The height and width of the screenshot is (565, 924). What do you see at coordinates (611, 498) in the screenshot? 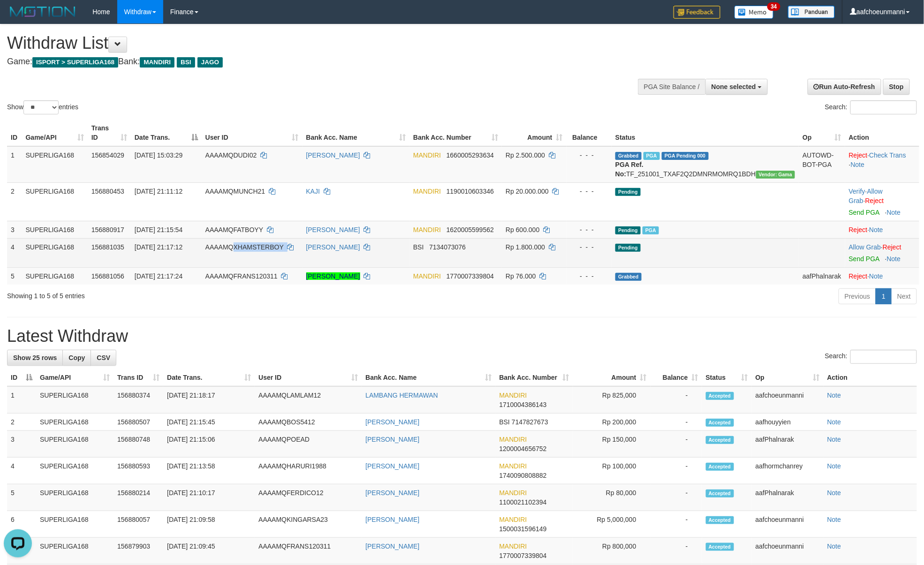
I see `td: Rp 80,000` at bounding box center [611, 498].